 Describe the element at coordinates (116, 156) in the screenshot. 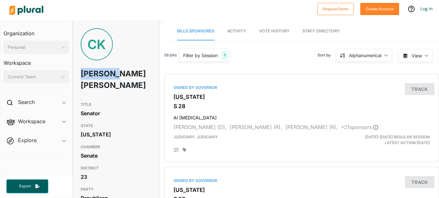

I see `div: Senate` at that location.